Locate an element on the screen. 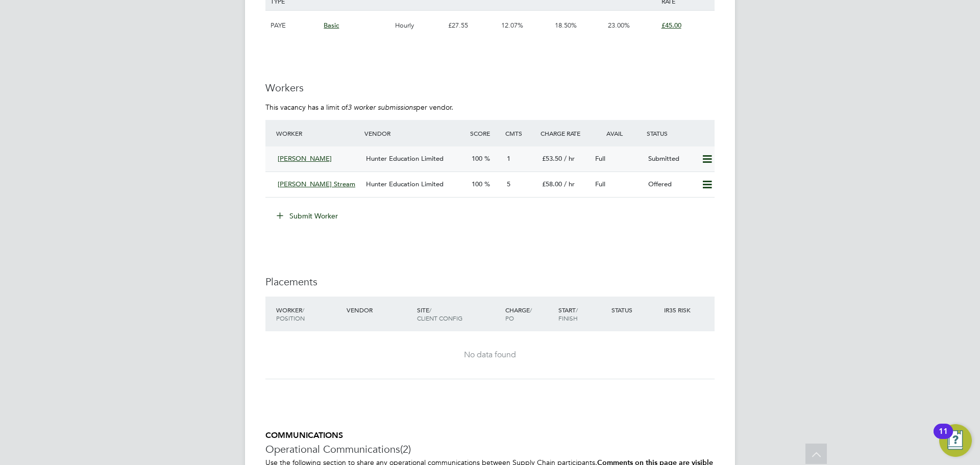 The width and height of the screenshot is (980, 465). div: 11 is located at coordinates (943, 439).